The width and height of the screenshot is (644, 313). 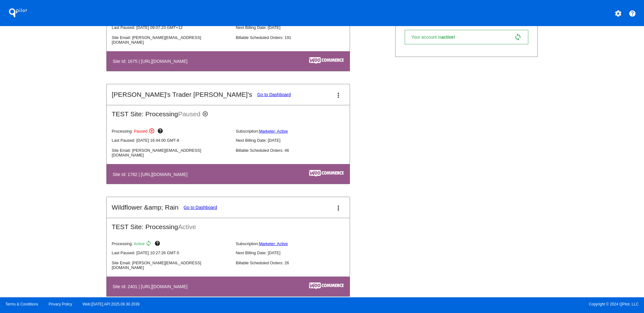 What do you see at coordinates (450, 37) in the screenshot?
I see `span: active!` at bounding box center [450, 37].